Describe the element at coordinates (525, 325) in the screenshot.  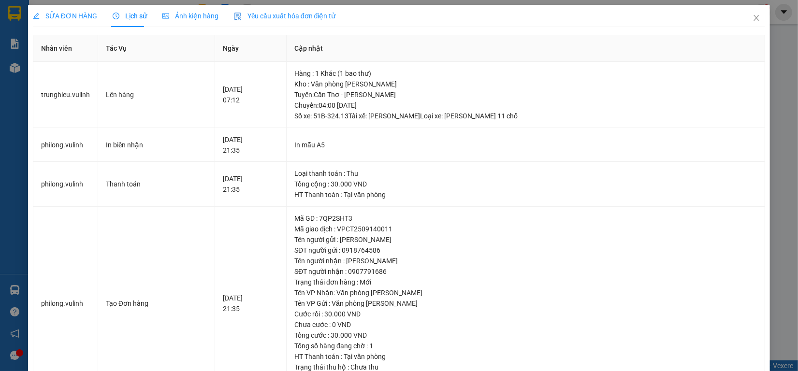
I see `div: Chưa cước : 0 VND` at that location.